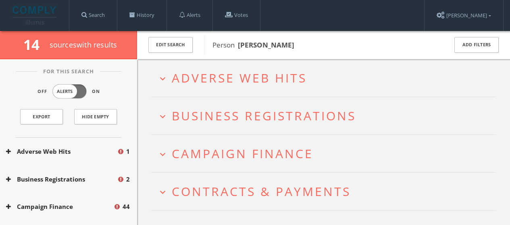 The height and width of the screenshot is (225, 510). What do you see at coordinates (60, 207) in the screenshot?
I see `button: Campaign Finance` at bounding box center [60, 207].